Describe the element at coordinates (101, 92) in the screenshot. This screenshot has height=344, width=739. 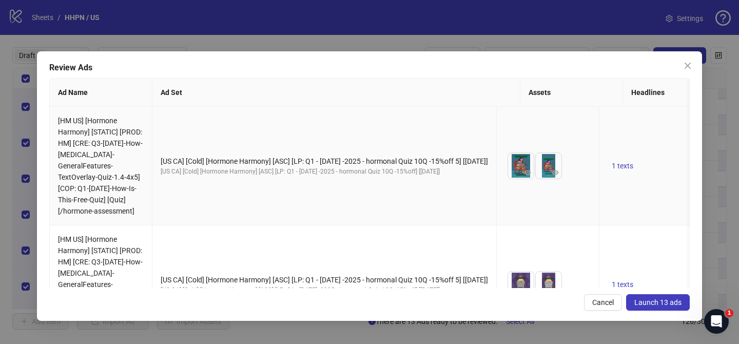
I see `th: Ad Name` at that location.